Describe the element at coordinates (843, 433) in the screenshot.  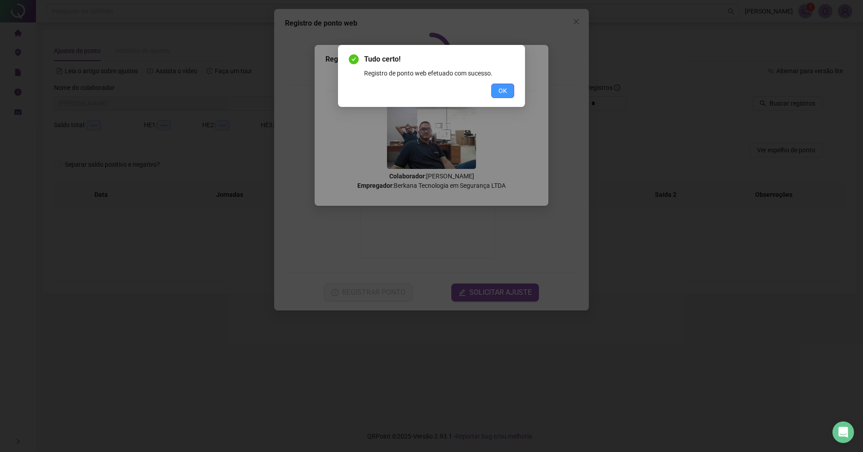
I see `div: Open Intercom Messenger` at that location.